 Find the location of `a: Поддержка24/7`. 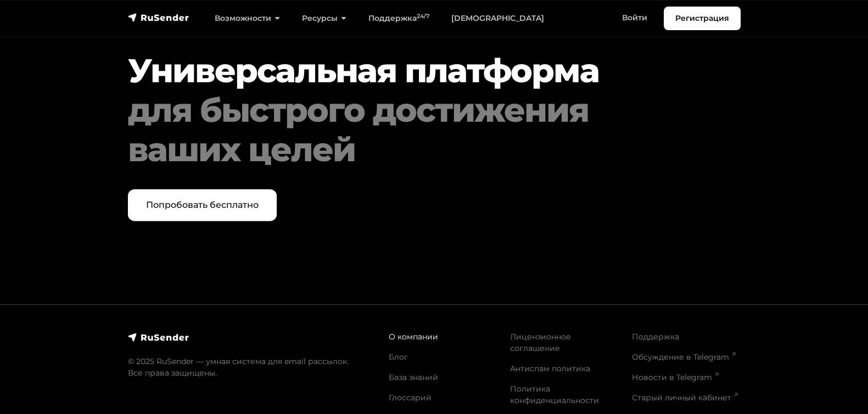

a: Поддержка24/7 is located at coordinates (398, 18).